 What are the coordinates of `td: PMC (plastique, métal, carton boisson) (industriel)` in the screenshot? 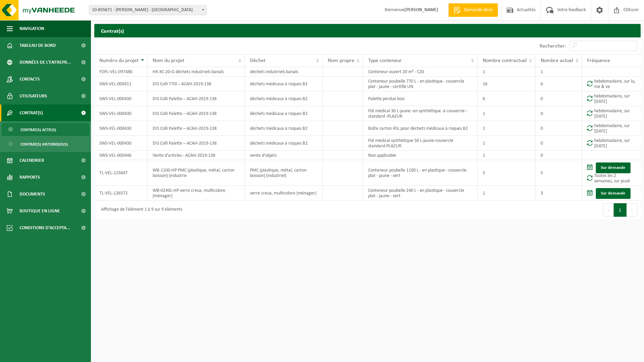 It's located at (283, 173).